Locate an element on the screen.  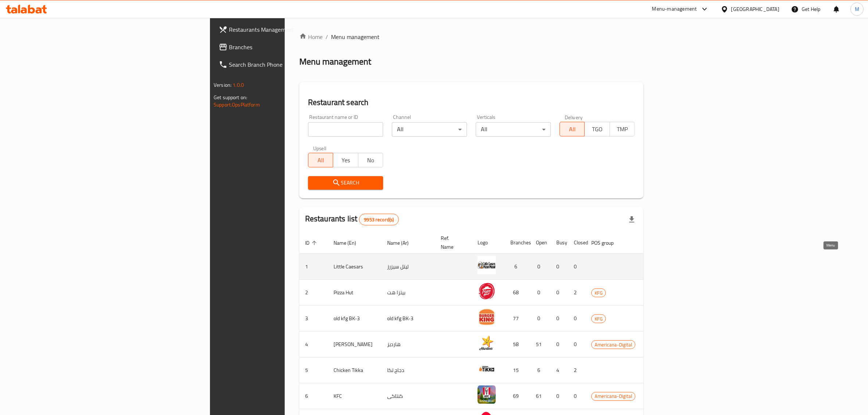
img: Chicken Tikka is located at coordinates (487, 368).